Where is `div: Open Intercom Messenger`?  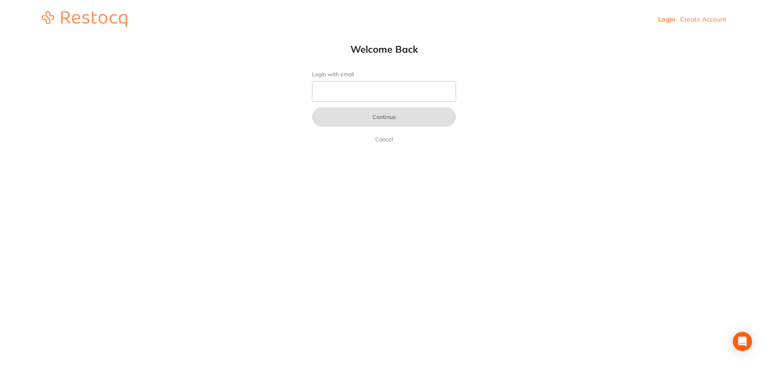 div: Open Intercom Messenger is located at coordinates (742, 342).